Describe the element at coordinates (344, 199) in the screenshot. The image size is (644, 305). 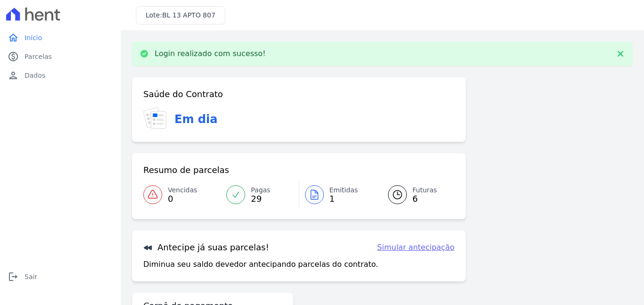
I see `span: 1` at that location.